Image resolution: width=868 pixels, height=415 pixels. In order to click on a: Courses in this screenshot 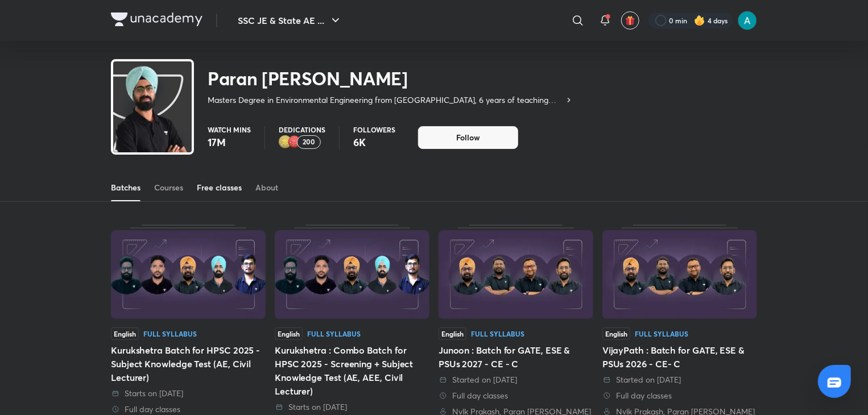, I will do `click(168, 188)`.